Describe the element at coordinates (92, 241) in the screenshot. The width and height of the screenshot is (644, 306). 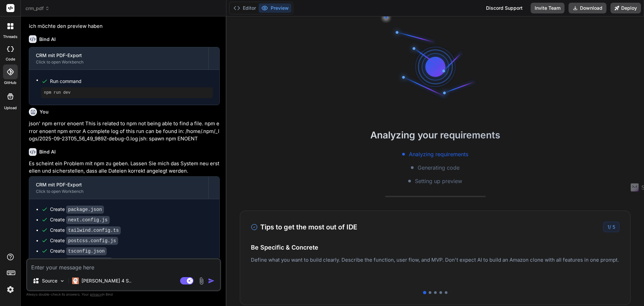
I see `code: postcss.config.js` at that location.